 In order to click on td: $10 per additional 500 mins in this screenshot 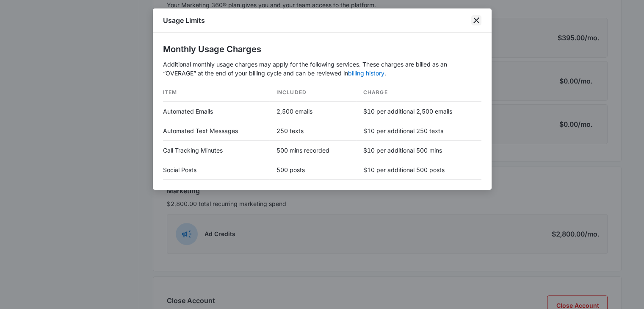, I will do `click(418, 150)`.